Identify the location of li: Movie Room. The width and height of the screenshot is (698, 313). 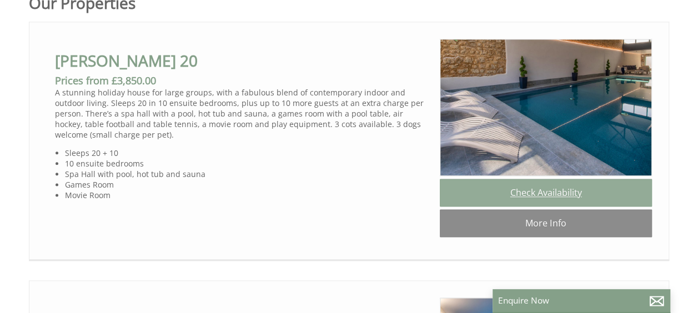
(248, 195).